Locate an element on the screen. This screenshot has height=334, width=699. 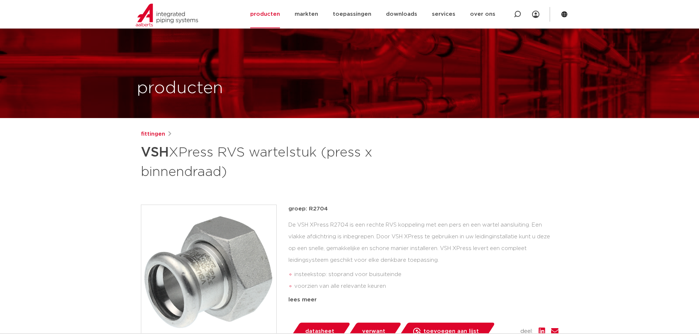
a: fittingen is located at coordinates (153, 134).